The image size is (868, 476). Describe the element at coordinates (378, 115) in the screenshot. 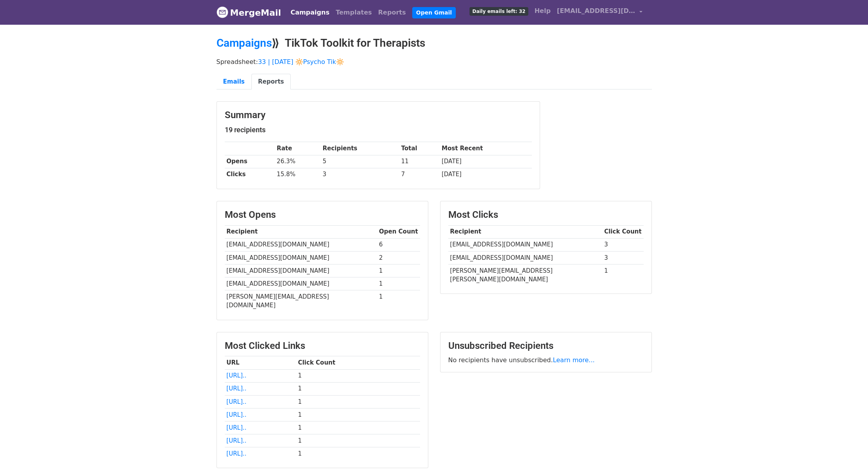

I see `h3: Summary` at that location.